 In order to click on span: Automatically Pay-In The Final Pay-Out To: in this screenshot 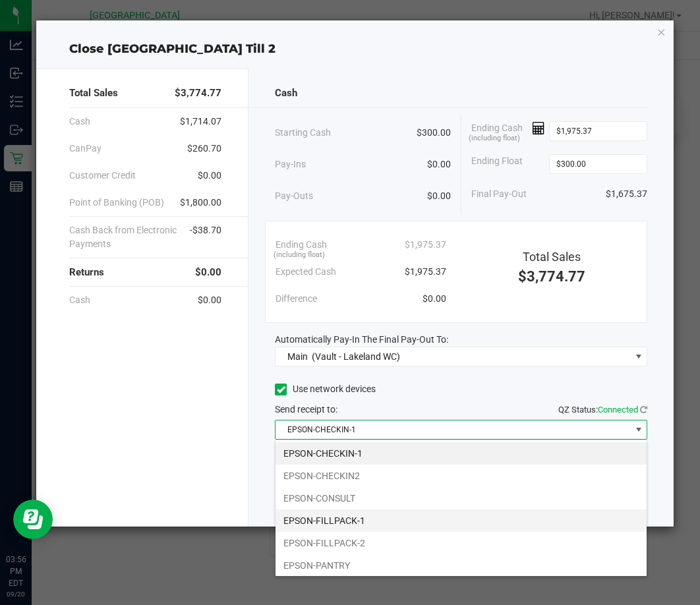, I will do `click(361, 339)`.